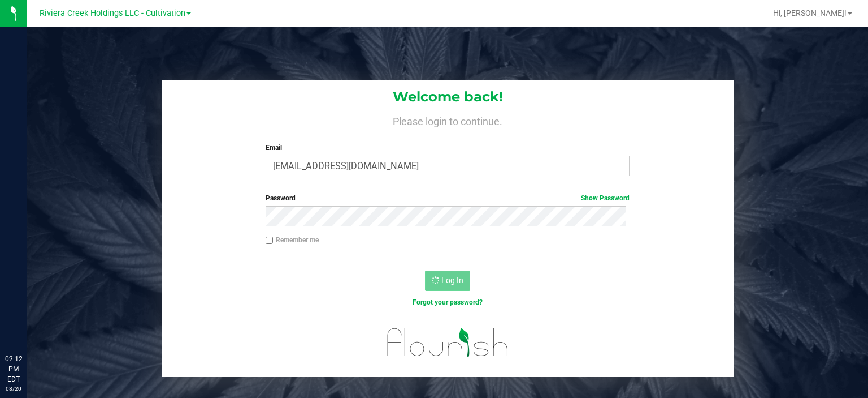 The width and height of the screenshot is (868, 398). I want to click on a: Forgot your password?, so click(447, 302).